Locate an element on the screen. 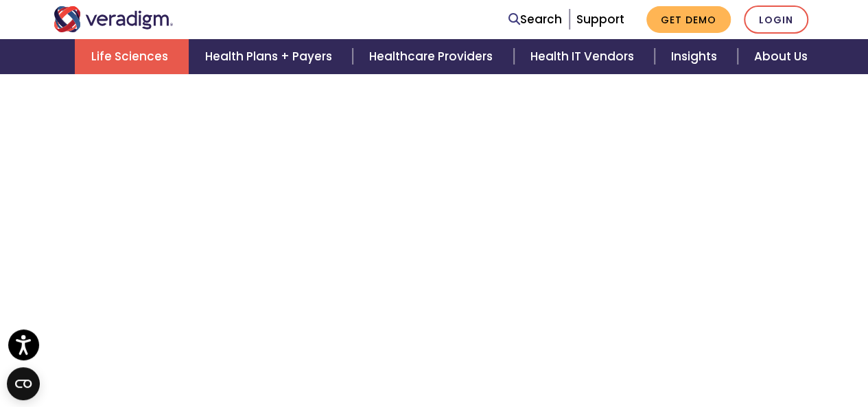  a: Veradigm logo is located at coordinates (113, 19).